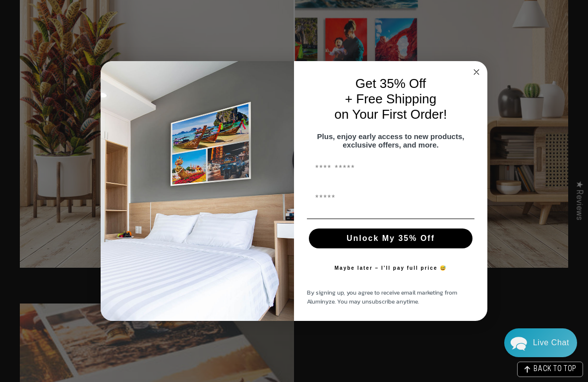  What do you see at coordinates (476, 72) in the screenshot?
I see `button: Close dialog` at bounding box center [476, 72].